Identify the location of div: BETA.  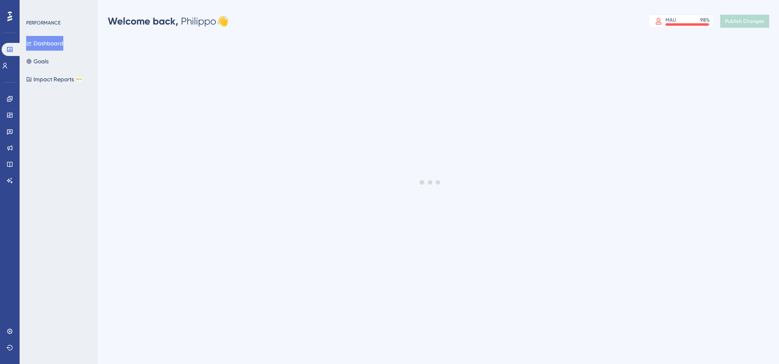
(79, 79).